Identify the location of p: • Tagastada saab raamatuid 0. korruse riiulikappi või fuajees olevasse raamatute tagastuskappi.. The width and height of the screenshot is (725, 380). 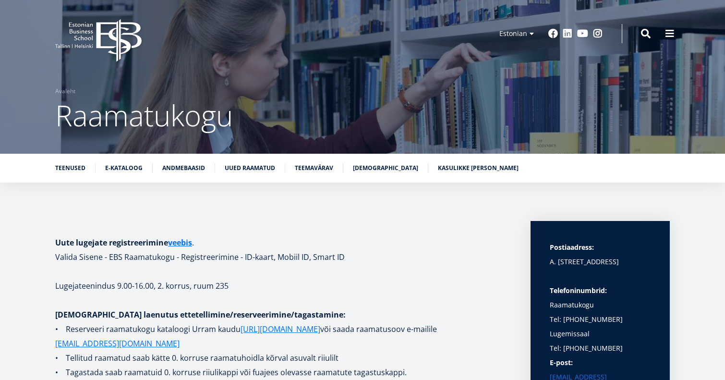
(283, 372).